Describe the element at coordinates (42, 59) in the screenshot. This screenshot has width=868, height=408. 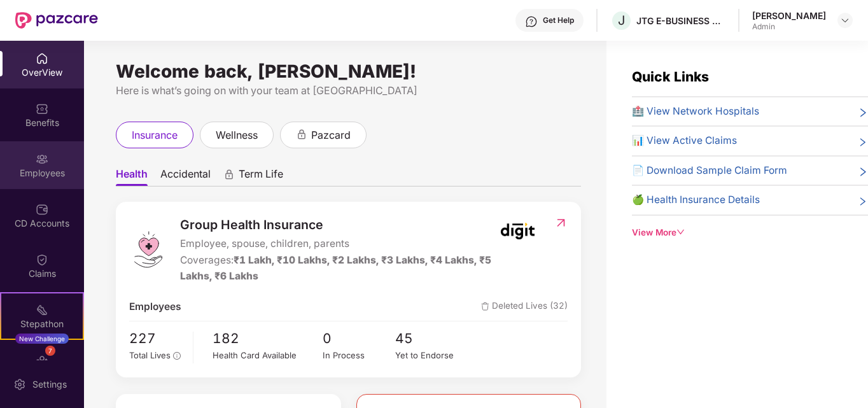
I see `img: svg+xml;base64,PHN2ZyBpZD0iSG9tZSIgeG1sbnM9Imh0dHA6Ly93d3cudzMub3JnLzIwMDAvc3ZnIiB3aWR0aD0iMjAiIG...` at that location.